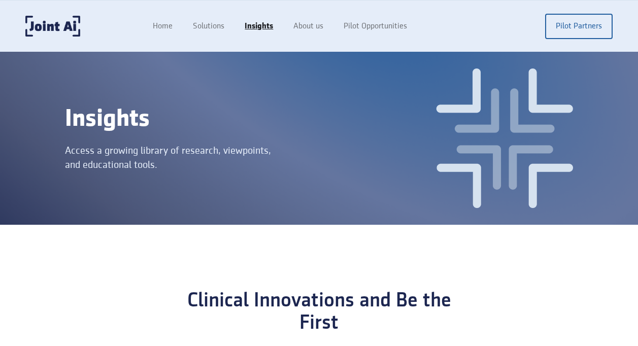 The width and height of the screenshot is (638, 346). What do you see at coordinates (259, 26) in the screenshot?
I see `a: Insights` at bounding box center [259, 26].